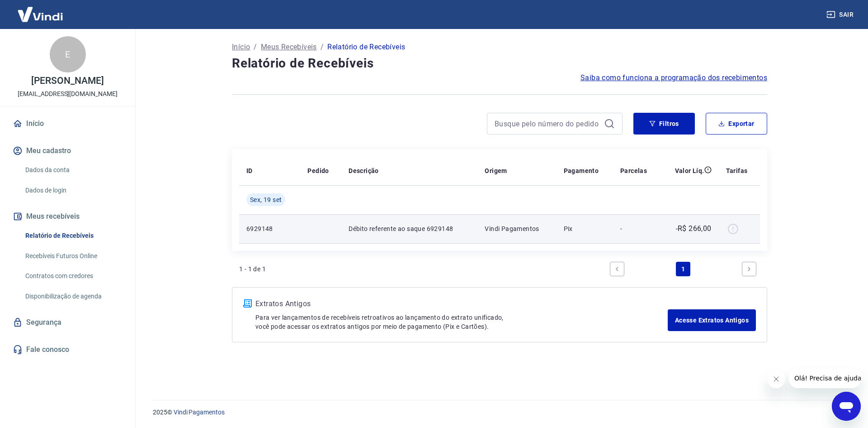  Describe the element at coordinates (584, 228) in the screenshot. I see `p: Pix` at that location.